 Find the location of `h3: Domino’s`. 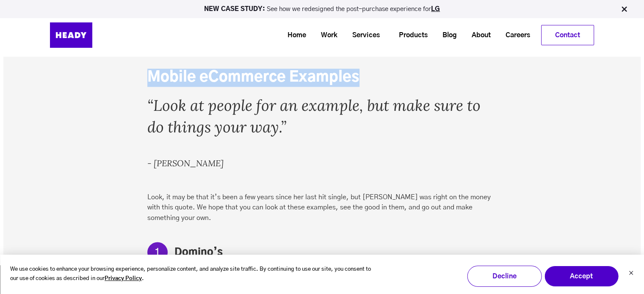

h3: Domino’s is located at coordinates (322, 253).